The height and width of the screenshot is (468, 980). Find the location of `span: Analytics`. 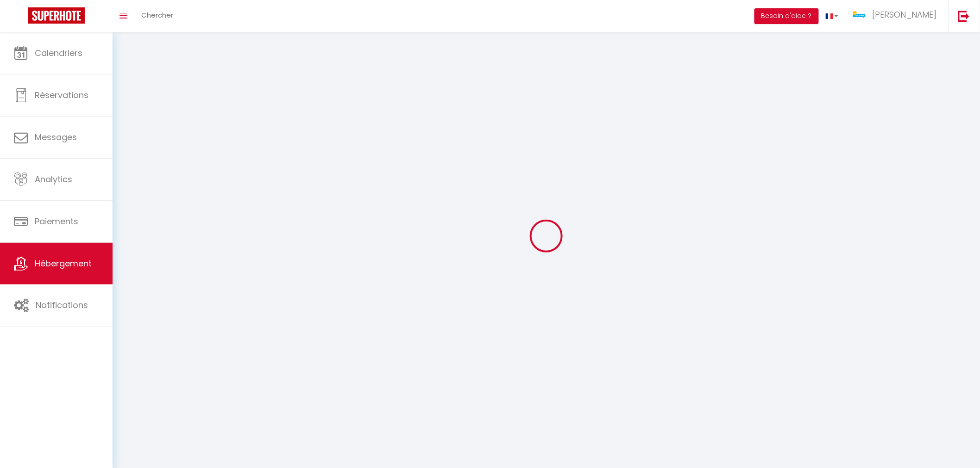

span: Analytics is located at coordinates (53, 179).